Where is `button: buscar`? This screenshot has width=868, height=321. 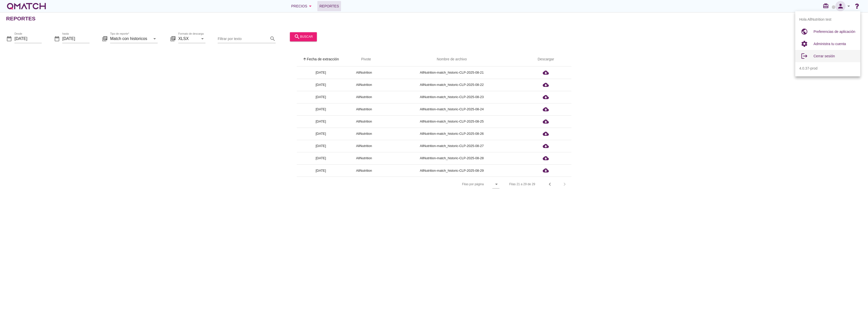 button: buscar is located at coordinates (303, 36).